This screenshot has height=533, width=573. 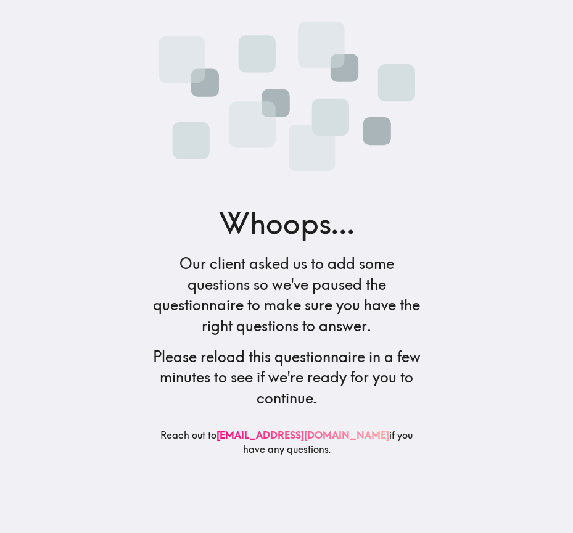 What do you see at coordinates (287, 223) in the screenshot?
I see `h2: Whoops...` at bounding box center [287, 223].